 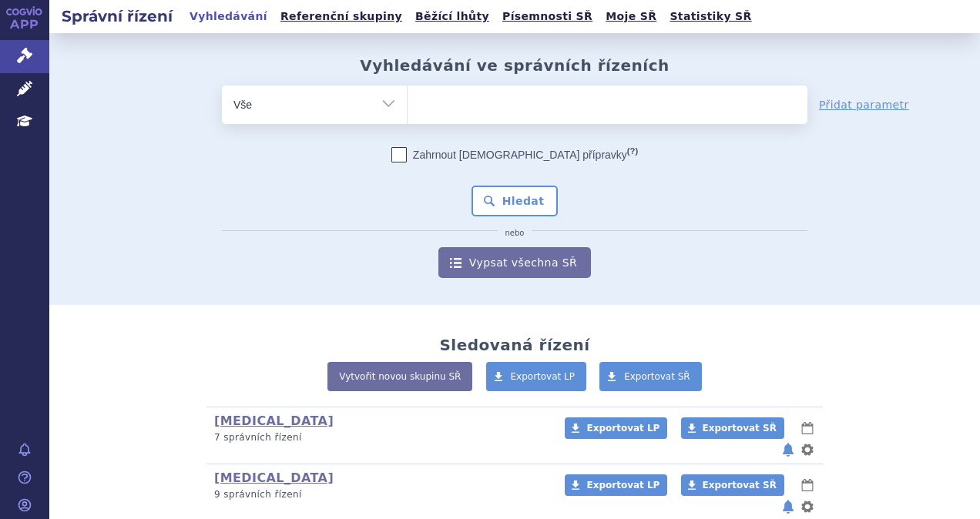 I want to click on p: 9 správních řízení, so click(x=379, y=495).